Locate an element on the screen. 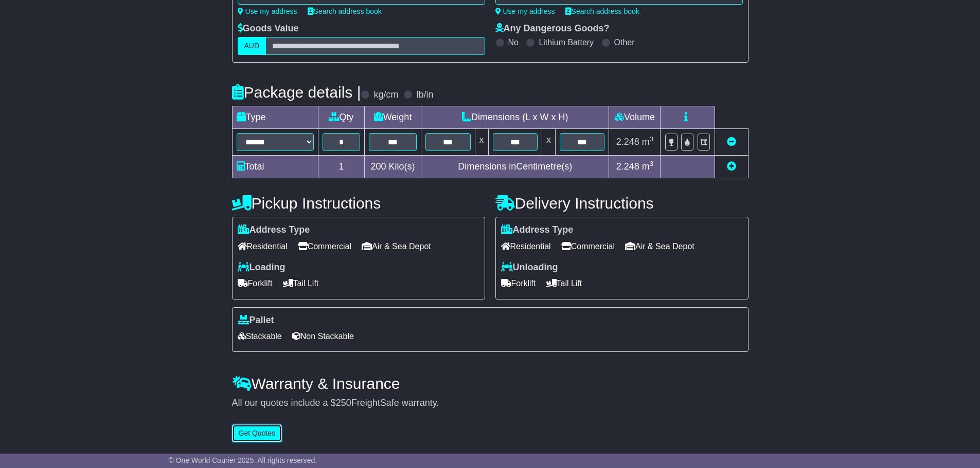  td: Kilo(s) is located at coordinates (393, 167).